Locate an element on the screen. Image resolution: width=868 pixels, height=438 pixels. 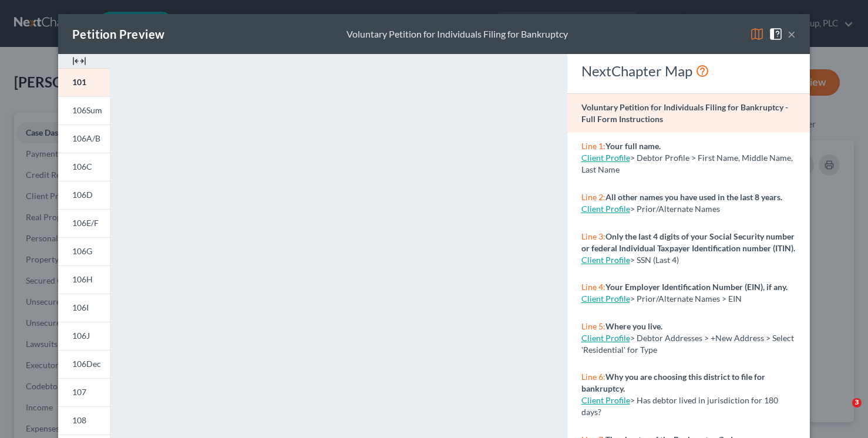
span: > Prior/Alternate Names is located at coordinates (675, 208).